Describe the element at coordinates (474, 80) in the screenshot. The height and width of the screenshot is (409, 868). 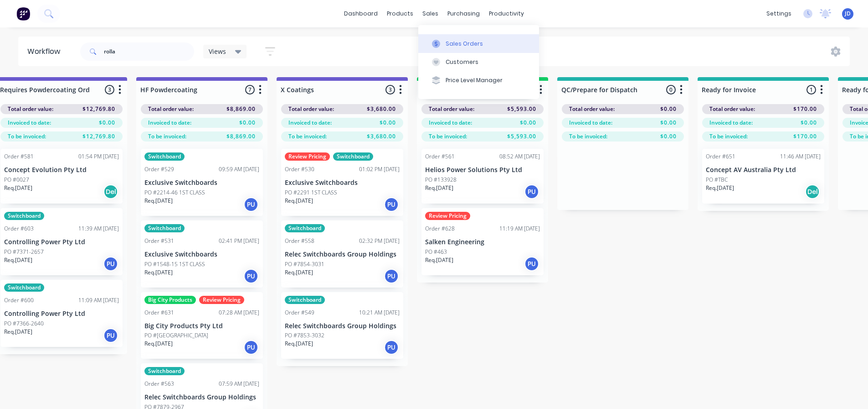
I see `div: Price Level Manager` at that location.